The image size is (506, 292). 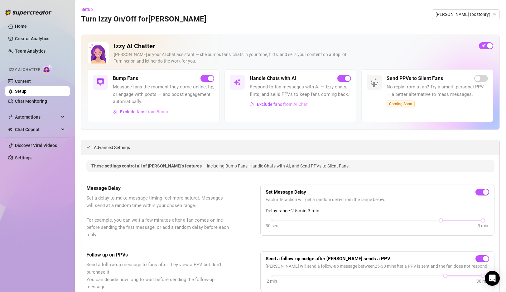 I want to click on a: Content, so click(x=23, y=81).